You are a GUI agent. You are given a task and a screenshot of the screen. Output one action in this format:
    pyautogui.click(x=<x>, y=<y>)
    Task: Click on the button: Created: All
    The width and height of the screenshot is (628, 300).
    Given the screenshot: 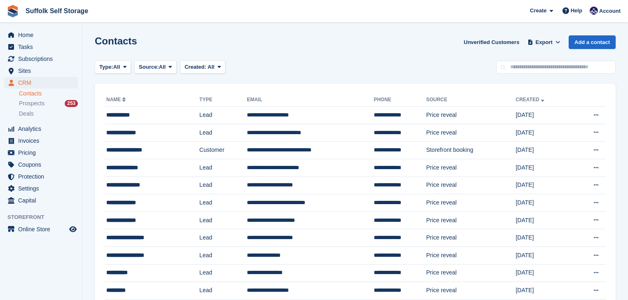 What is the action you would take?
    pyautogui.click(x=203, y=67)
    